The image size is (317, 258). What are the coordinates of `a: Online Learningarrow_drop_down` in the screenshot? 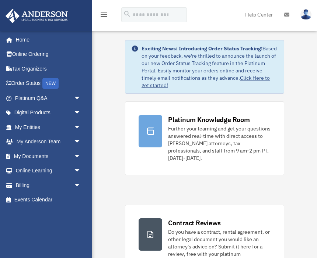 It's located at (49, 171).